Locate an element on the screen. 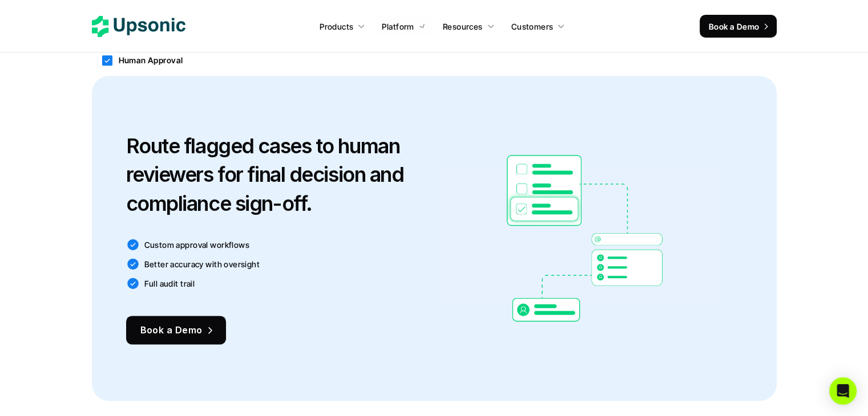 This screenshot has height=416, width=868. p: Platform is located at coordinates (398, 26).